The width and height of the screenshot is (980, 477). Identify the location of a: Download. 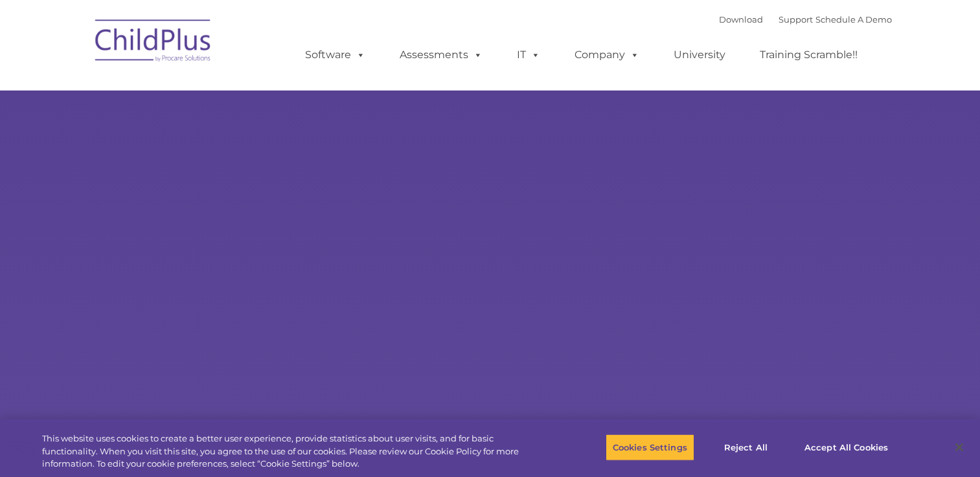
(740, 19).